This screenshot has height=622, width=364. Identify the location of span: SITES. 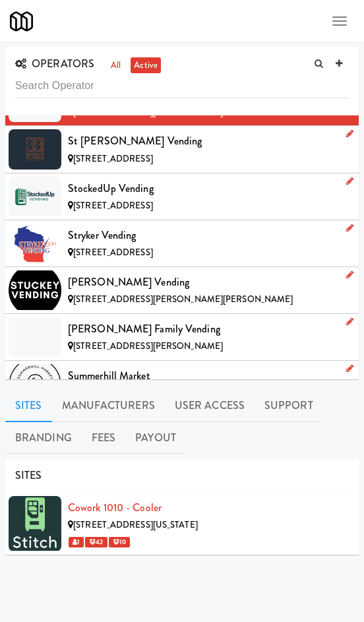
(28, 475).